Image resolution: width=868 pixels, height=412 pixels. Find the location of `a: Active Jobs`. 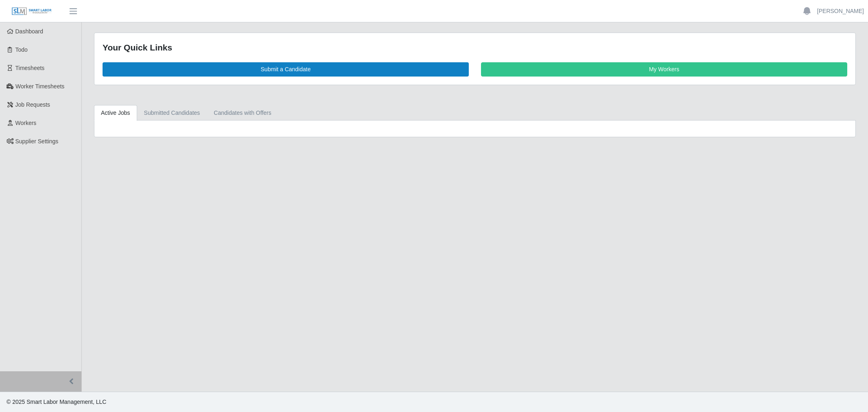

a: Active Jobs is located at coordinates (116, 113).